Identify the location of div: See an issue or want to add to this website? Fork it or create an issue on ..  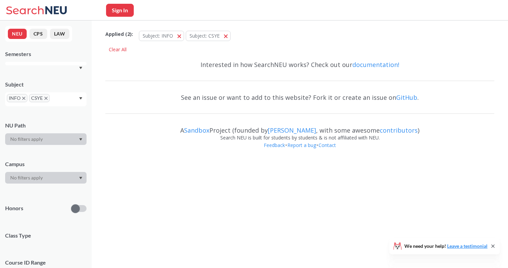
(300, 97).